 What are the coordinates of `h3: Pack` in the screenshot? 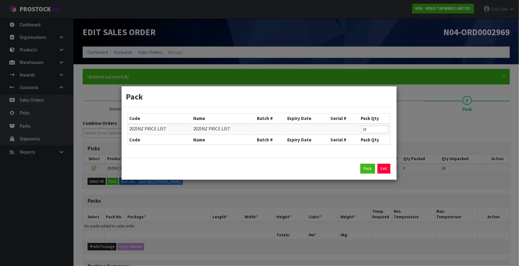 It's located at (259, 96).